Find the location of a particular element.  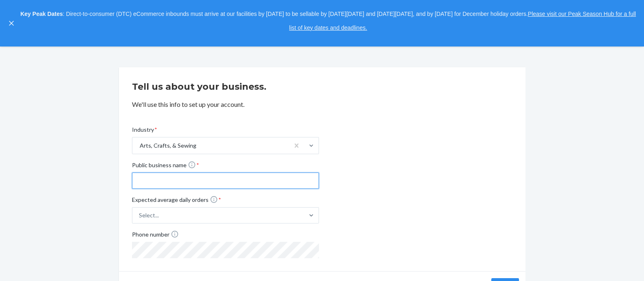

span: Public business name is located at coordinates (165, 166).